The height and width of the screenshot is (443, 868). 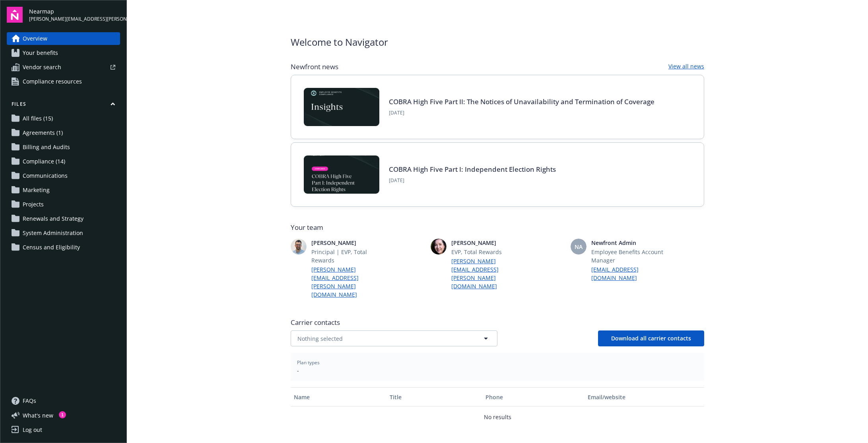 What do you see at coordinates (314, 67) in the screenshot?
I see `span: Newfront news` at bounding box center [314, 67].